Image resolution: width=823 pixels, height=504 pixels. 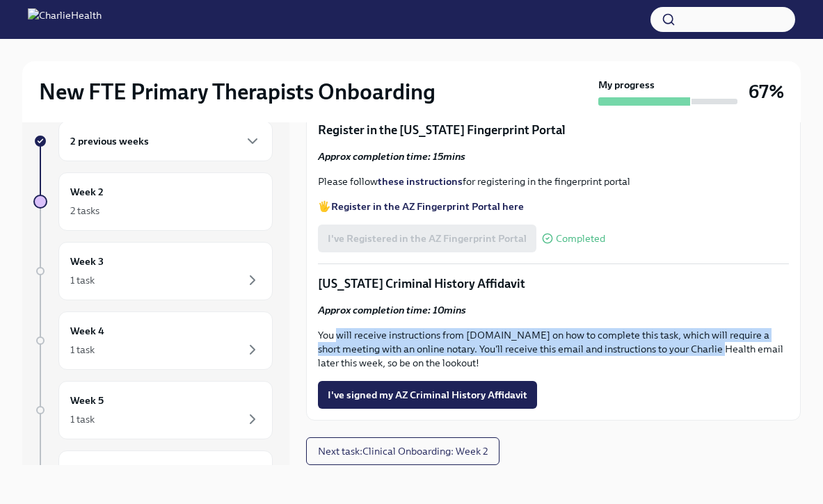 I want to click on a: Week 41 task, so click(x=153, y=340).